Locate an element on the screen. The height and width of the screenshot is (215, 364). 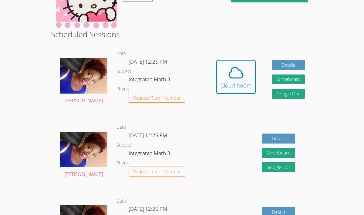
button: Cloud Room is located at coordinates (236, 77).